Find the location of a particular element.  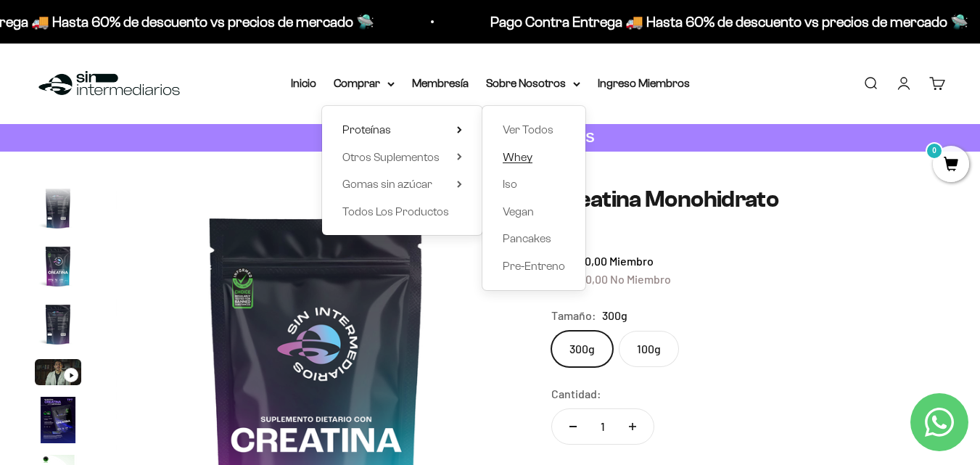

a: 4.74.7 de 5.0 estrellas is located at coordinates (748, 232).